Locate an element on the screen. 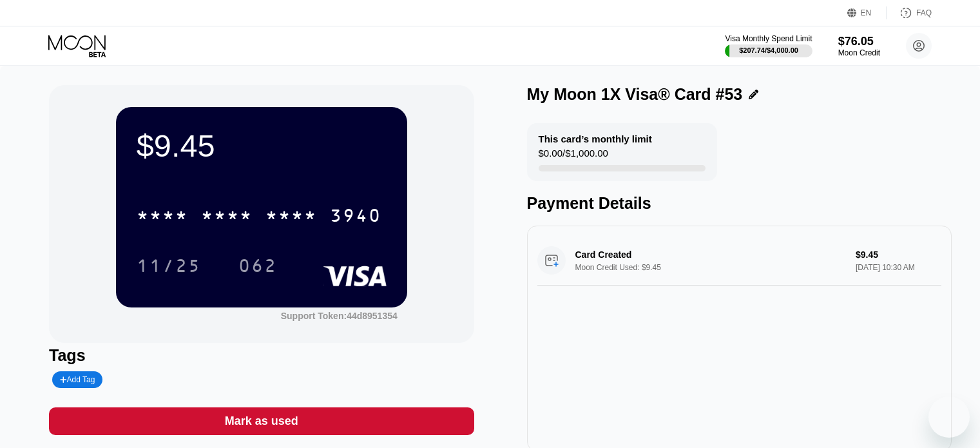 This screenshot has width=980, height=448. div: $207.74 / $4,000.00 is located at coordinates (769, 51).